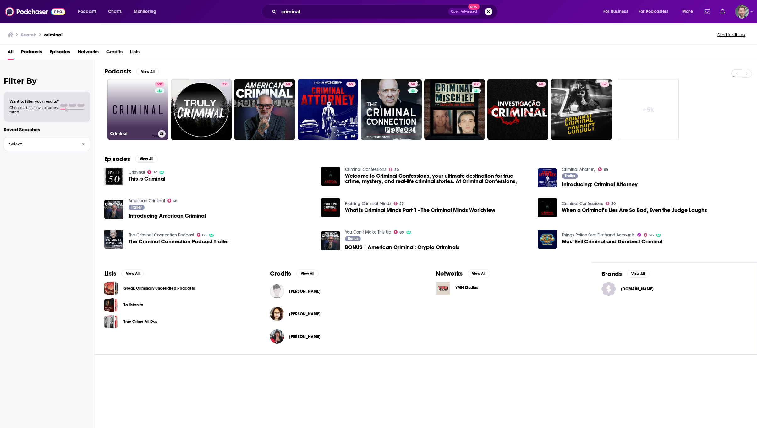  What do you see at coordinates (137, 172) in the screenshot?
I see `a: Criminal` at bounding box center [137, 172].